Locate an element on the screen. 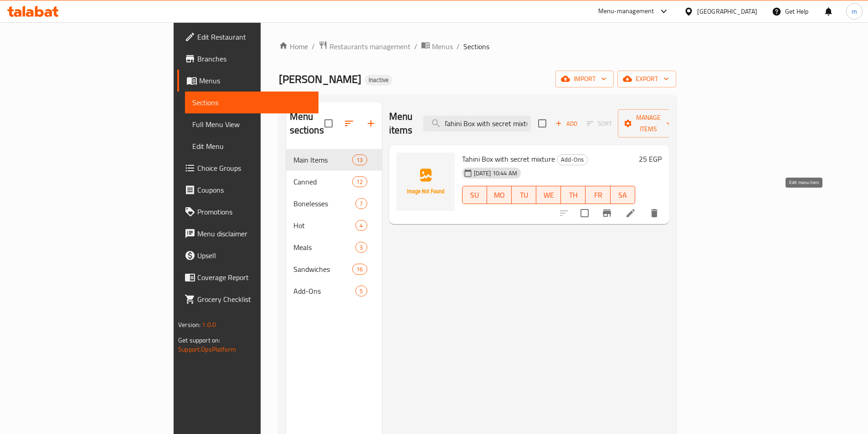 The height and width of the screenshot is (434, 868). span: 4 is located at coordinates (361, 226).